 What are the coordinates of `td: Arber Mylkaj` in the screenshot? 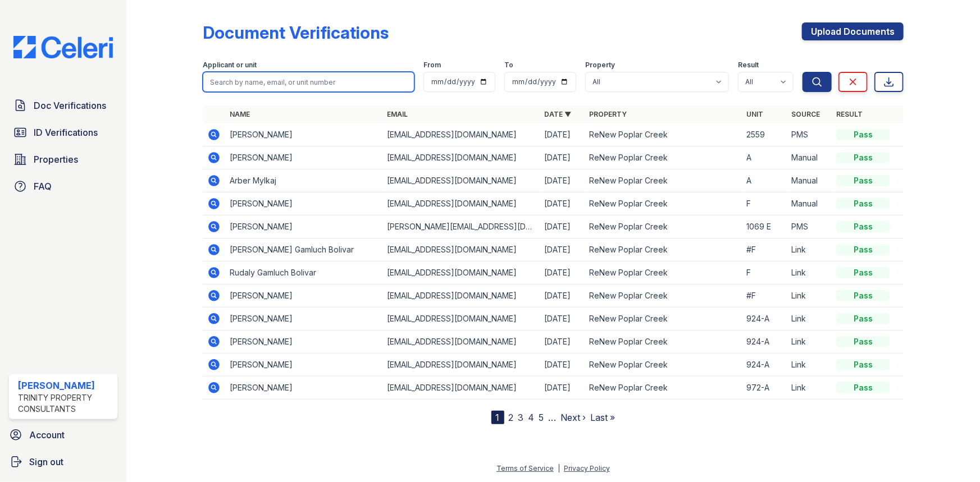 It's located at (304, 181).